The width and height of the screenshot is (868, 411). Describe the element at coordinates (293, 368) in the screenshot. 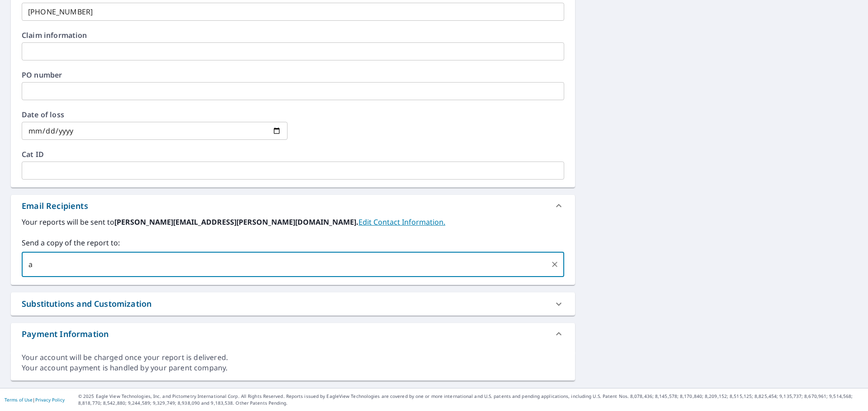

I see `div: Your account payment is handled by your parent company.` at that location.